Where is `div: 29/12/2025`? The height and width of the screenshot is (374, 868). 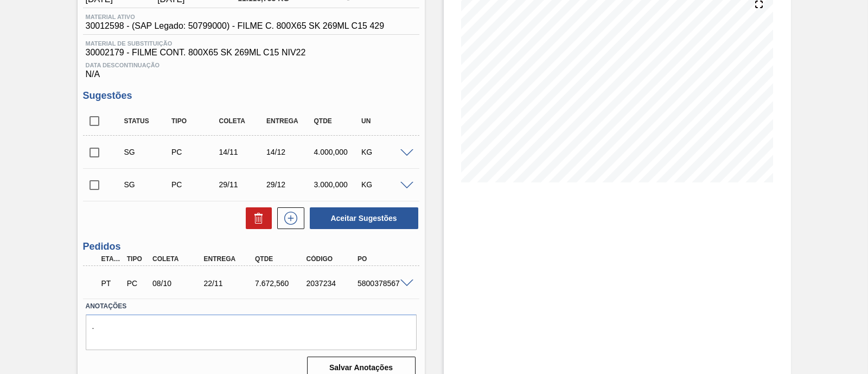 div: 29/12/2025 is located at coordinates (289, 185).